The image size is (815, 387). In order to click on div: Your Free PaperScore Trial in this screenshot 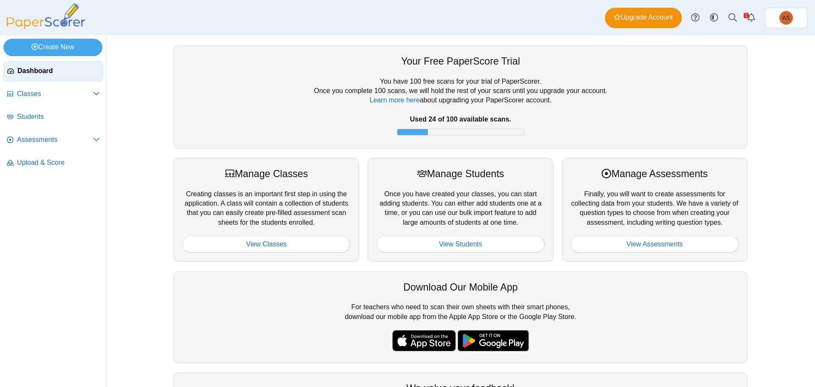, I will do `click(461, 61)`.